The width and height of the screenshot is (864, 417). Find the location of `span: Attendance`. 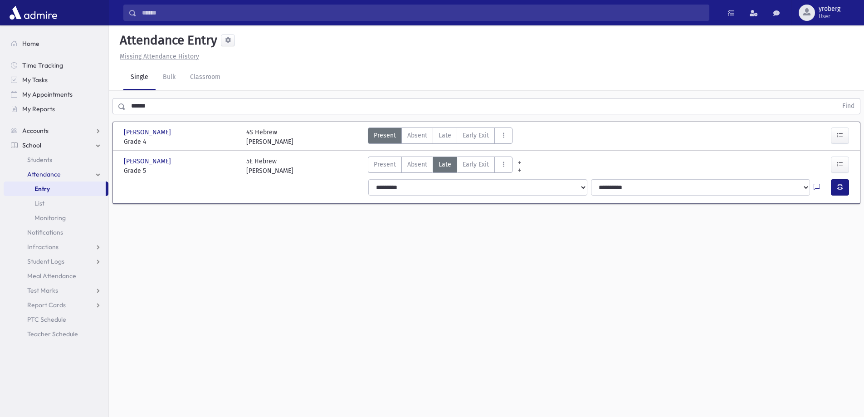

span: Attendance is located at coordinates (44, 174).